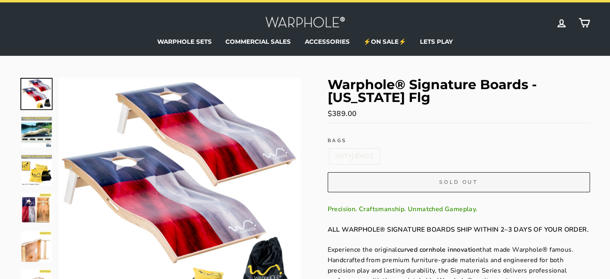 The height and width of the screenshot is (279, 610). Describe the element at coordinates (327, 42) in the screenshot. I see `a: ACCESSORIES` at that location.